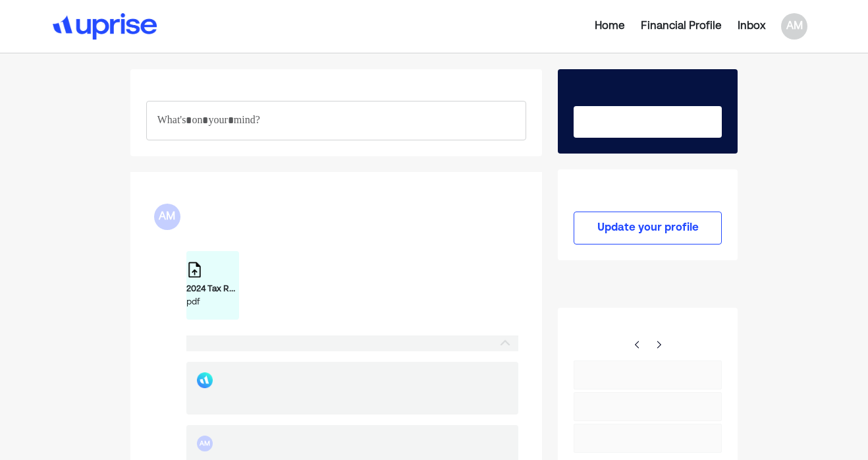  Describe the element at coordinates (751, 27) in the screenshot. I see `div: Inbox` at that location.